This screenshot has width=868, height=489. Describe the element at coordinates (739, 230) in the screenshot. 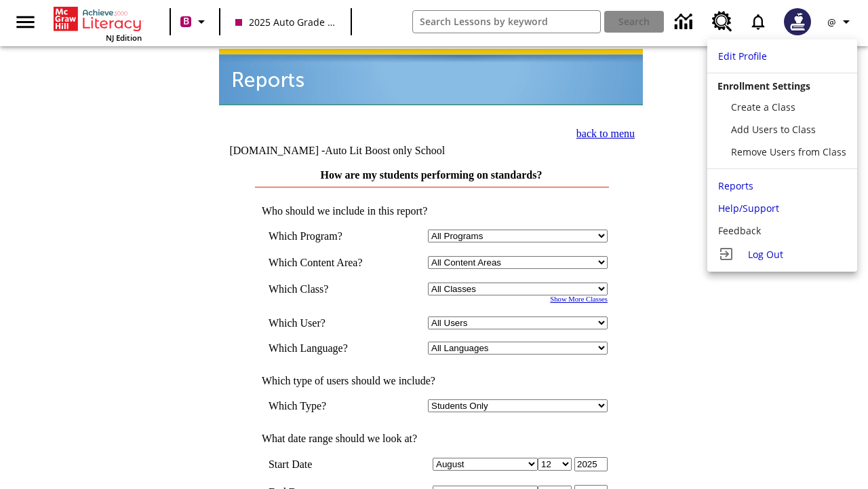

I see `span: Feedback` at that location.